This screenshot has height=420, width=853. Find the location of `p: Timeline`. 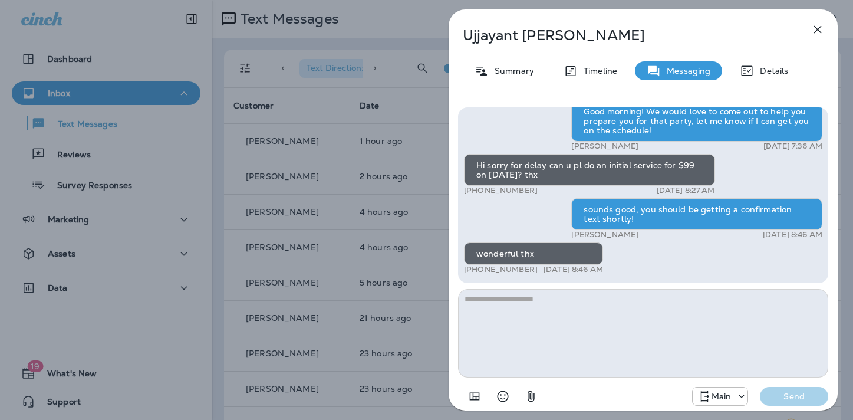

p: Timeline is located at coordinates (597, 71).